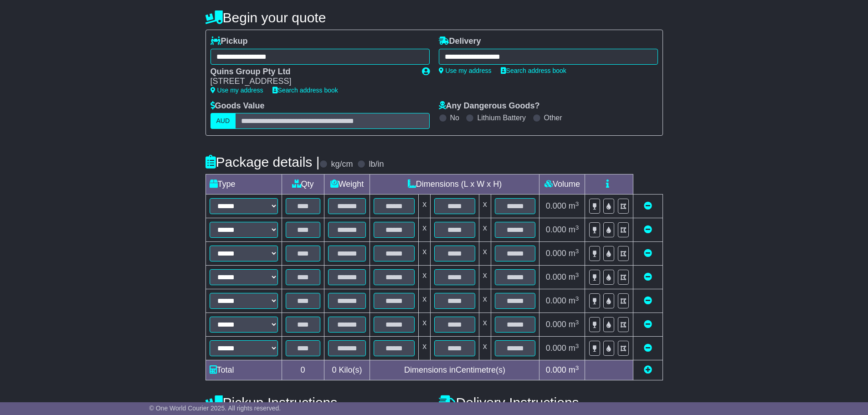  I want to click on h4: Begin your quote, so click(434, 17).